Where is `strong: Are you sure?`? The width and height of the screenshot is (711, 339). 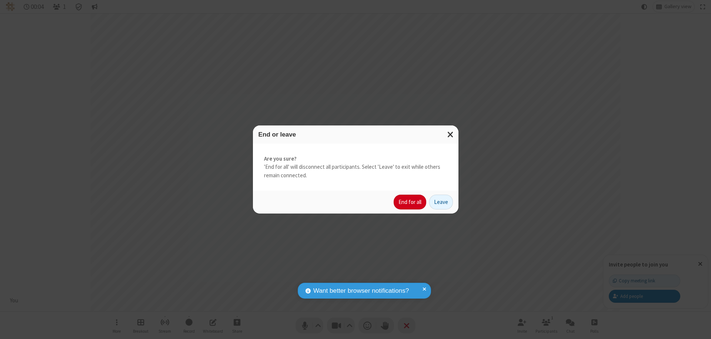 strong: Are you sure? is located at coordinates (355, 159).